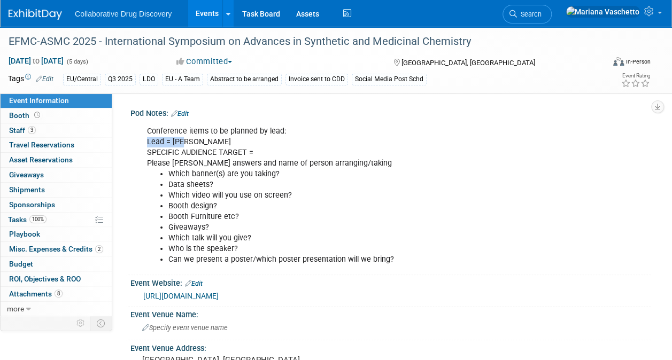 The height and width of the screenshot is (360, 672). I want to click on li: Booth Furniture etc?, so click(355, 217).